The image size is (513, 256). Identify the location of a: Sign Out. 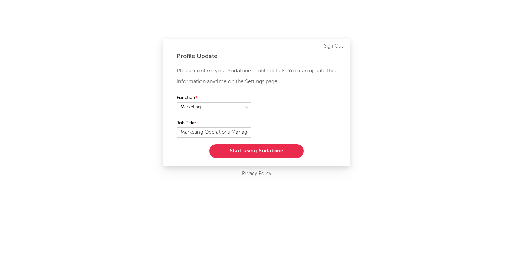
(334, 46).